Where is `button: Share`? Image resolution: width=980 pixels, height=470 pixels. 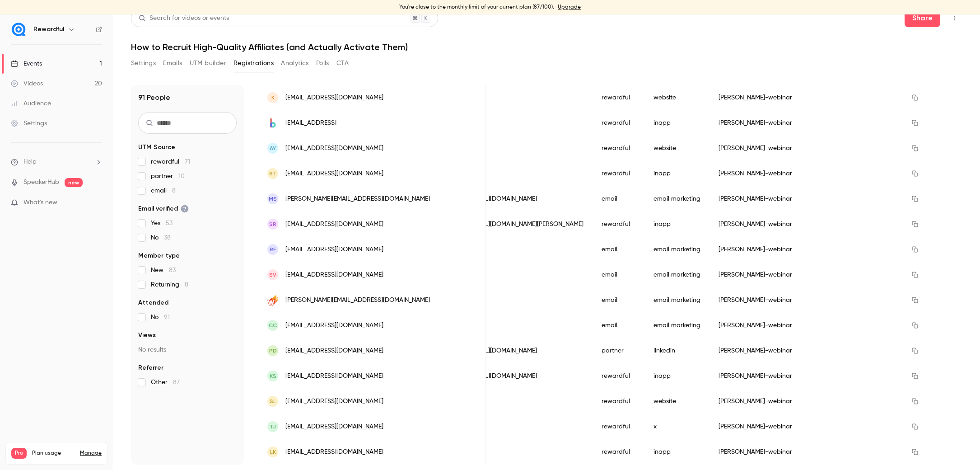 button: Share is located at coordinates (922, 18).